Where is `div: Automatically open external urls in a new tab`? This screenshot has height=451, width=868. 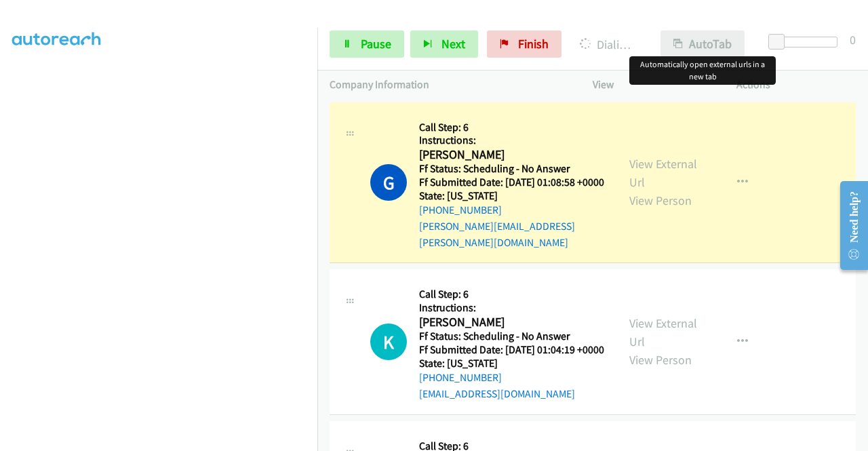
div: Automatically open external urls in a new tab is located at coordinates (702, 71).